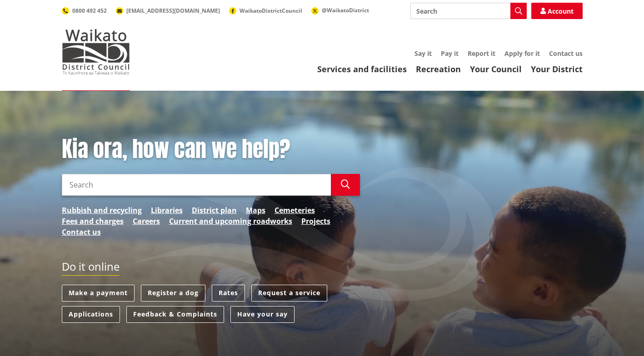  Describe the element at coordinates (340, 10) in the screenshot. I see `a: @WaikatoDistrict` at that location.